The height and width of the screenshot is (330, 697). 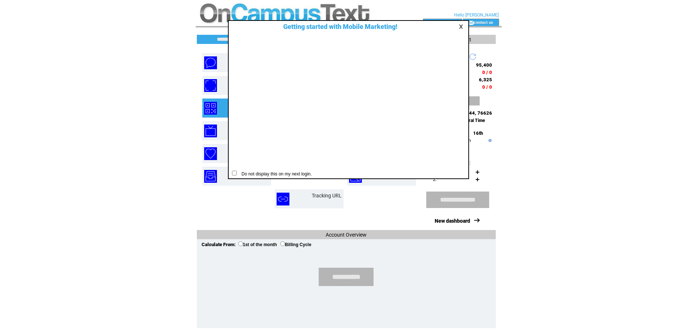 I want to click on span: 71444, 76626, so click(x=476, y=113).